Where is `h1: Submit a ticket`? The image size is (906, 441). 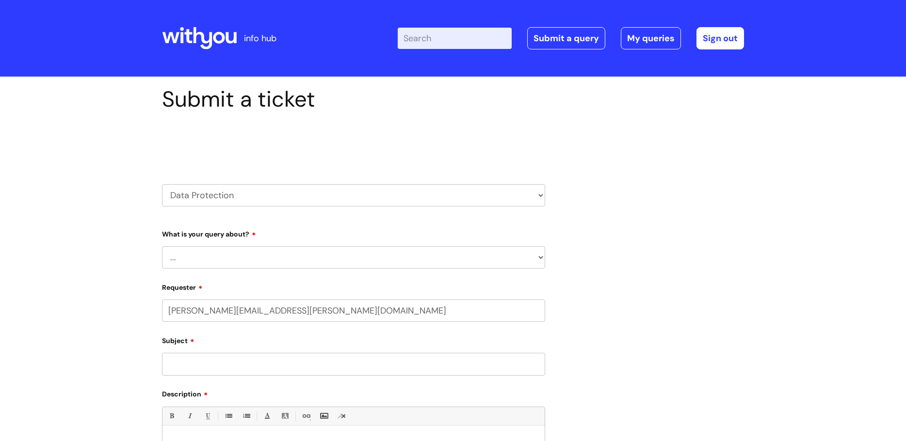 h1: Submit a ticket is located at coordinates (353, 99).